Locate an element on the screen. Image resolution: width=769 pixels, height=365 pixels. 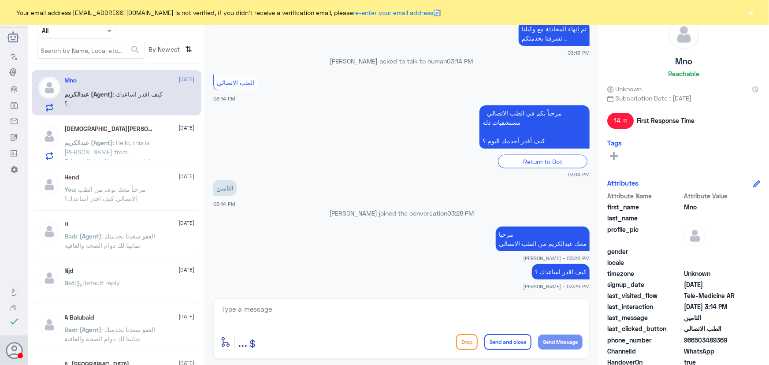
button: Drop is located at coordinates (467, 342).